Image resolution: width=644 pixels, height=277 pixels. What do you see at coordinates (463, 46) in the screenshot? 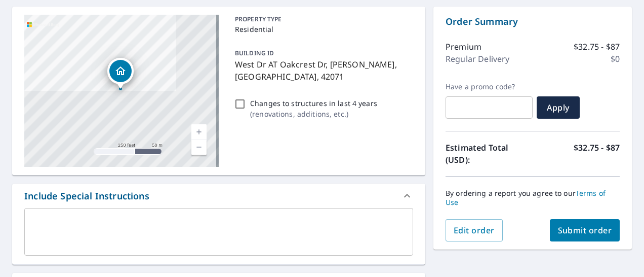
I see `p: Premium` at bounding box center [463, 46].